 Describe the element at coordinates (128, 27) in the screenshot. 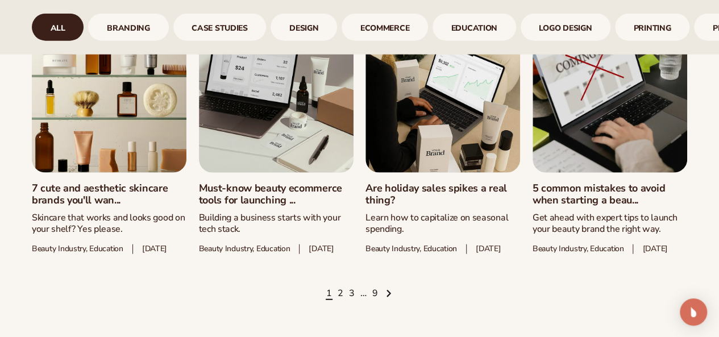

I see `a: branding` at that location.